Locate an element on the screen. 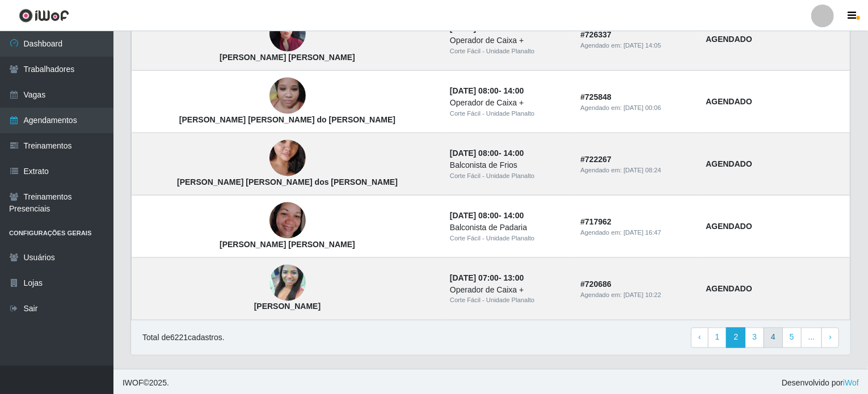 The width and height of the screenshot is (868, 394). a: 3 is located at coordinates (754, 338).